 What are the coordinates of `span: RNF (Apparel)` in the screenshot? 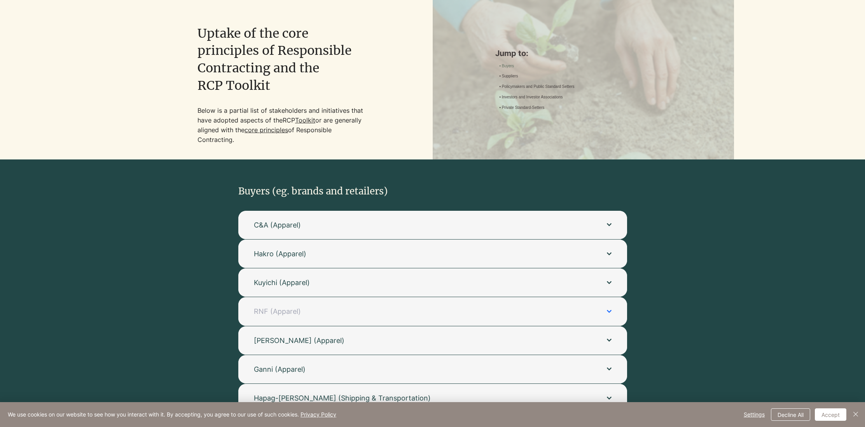 It's located at (423, 311).